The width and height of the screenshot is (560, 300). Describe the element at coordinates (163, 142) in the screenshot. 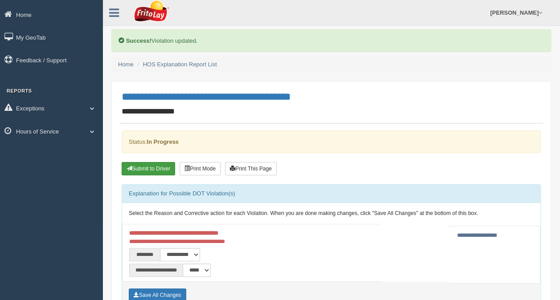

I see `strong: In Progress` at that location.